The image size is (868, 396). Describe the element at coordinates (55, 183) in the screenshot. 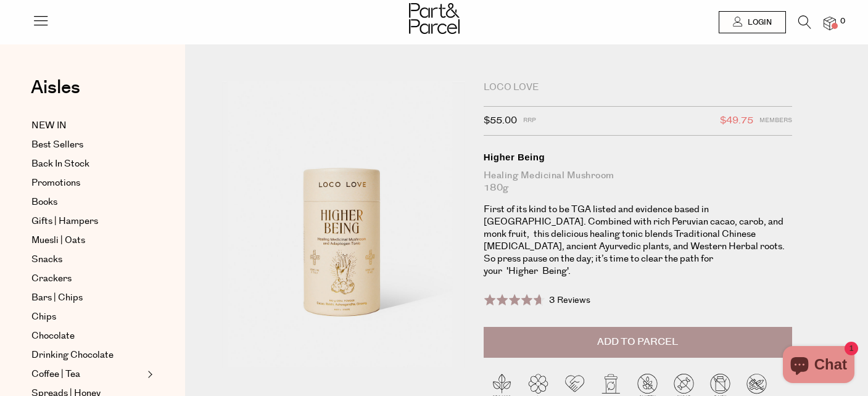

I see `span: Promotions` at that location.